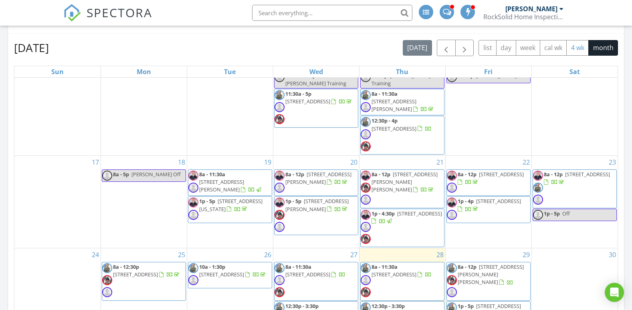 This screenshot has height=310, width=632. What do you see at coordinates (301, 76) in the screenshot?
I see `span: 8:30a - 5:30p` at bounding box center [301, 76].